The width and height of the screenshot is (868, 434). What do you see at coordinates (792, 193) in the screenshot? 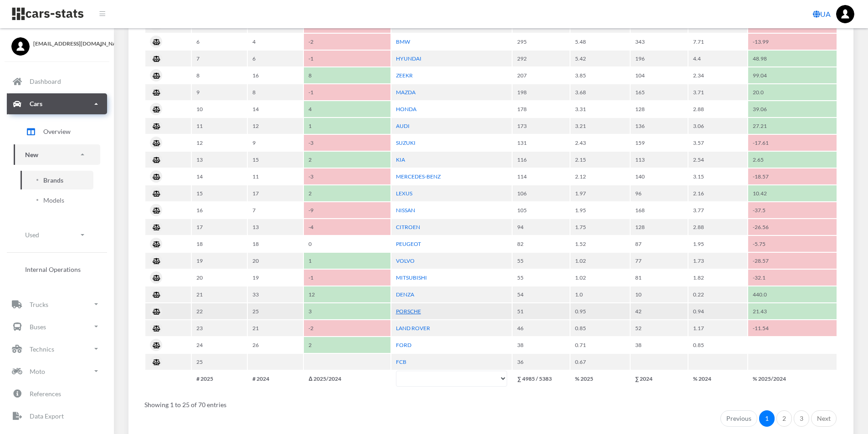
I see `td: 10.42` at bounding box center [792, 193].